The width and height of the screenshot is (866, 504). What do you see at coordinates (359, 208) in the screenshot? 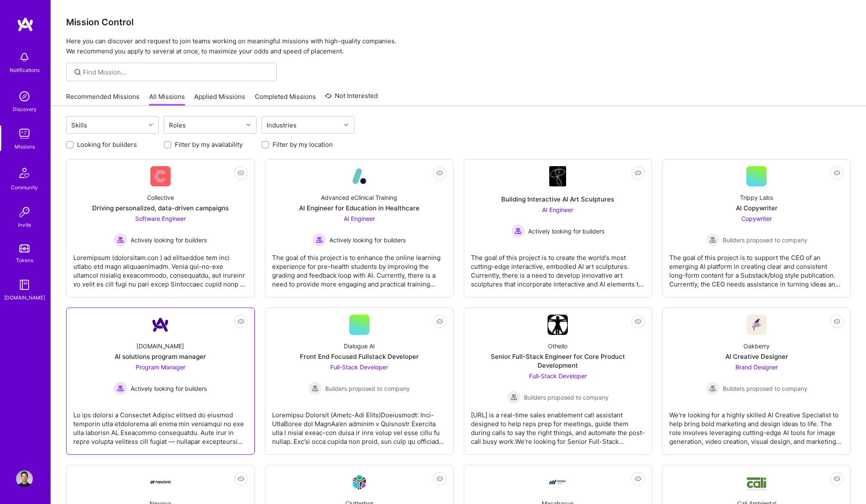
I see `div: AI Engineer for Education in Healthcare` at bounding box center [359, 208].